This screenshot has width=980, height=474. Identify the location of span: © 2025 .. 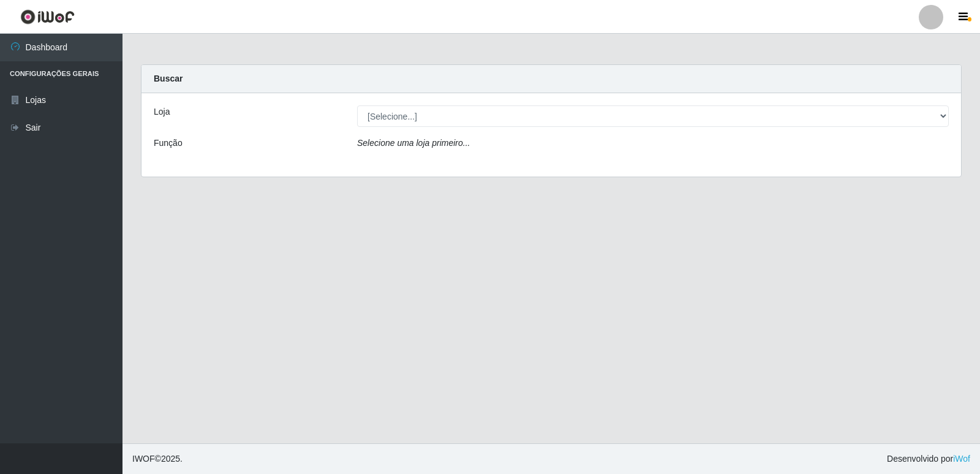
(158, 459).